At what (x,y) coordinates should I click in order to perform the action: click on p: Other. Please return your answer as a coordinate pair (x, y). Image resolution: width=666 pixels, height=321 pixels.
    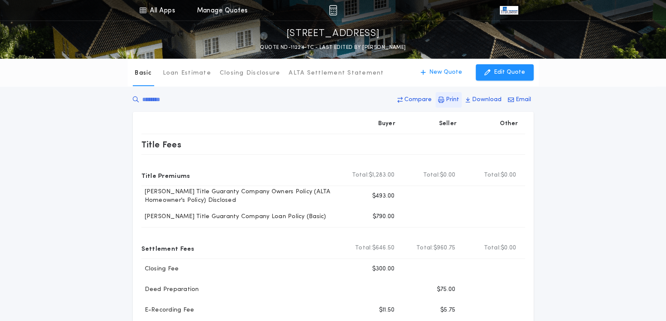
    Looking at the image, I should click on (509, 124).